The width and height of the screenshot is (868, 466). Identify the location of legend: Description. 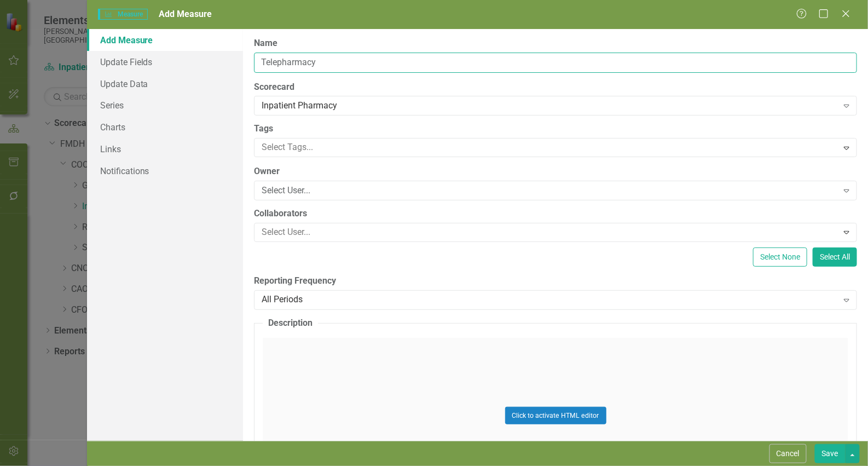
(290, 323).